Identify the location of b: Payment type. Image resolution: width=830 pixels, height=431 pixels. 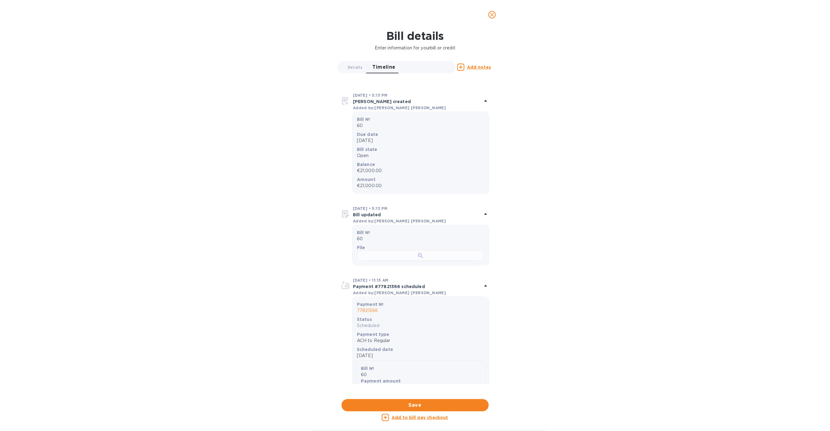
(373, 334).